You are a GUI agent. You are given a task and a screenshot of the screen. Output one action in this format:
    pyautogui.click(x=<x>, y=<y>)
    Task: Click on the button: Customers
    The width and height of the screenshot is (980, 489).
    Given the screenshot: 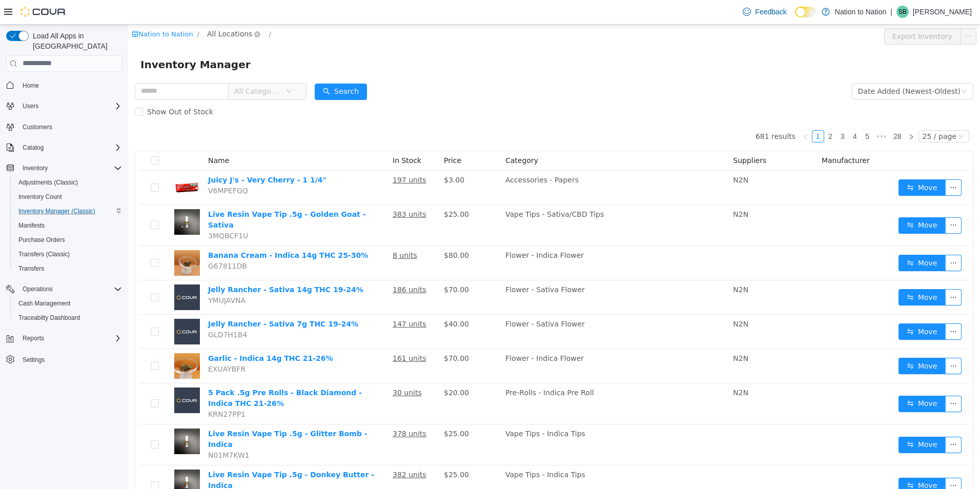 What is the action you would take?
    pyautogui.click(x=65, y=126)
    